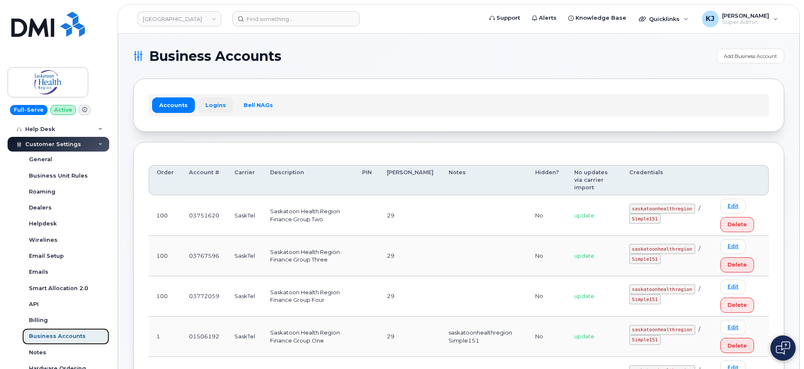 Image resolution: width=804 pixels, height=369 pixels. I want to click on td: 03772059, so click(204, 297).